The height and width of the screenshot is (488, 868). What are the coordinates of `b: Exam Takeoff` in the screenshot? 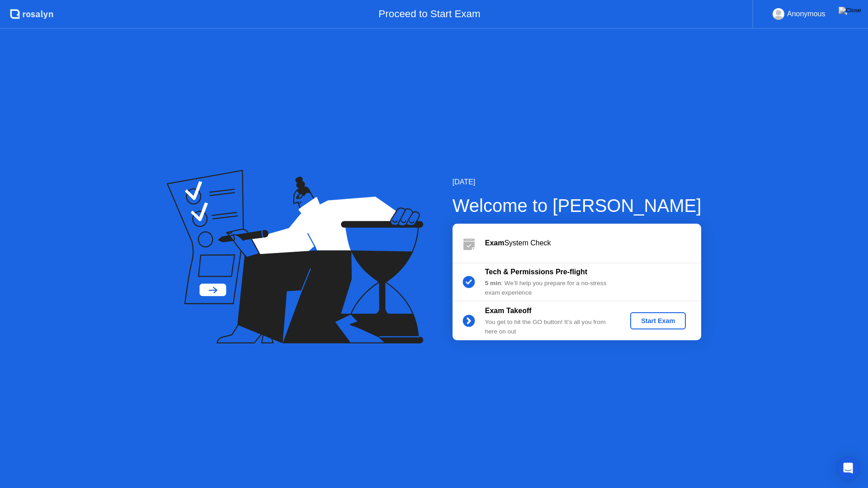 It's located at (508, 311).